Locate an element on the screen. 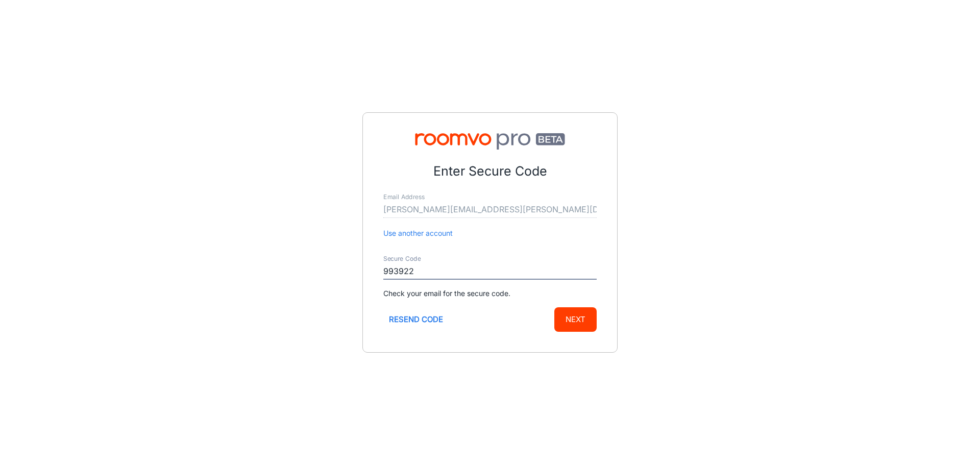 This screenshot has width=980, height=465. p: Check your email for the secure code. is located at coordinates (490, 293).